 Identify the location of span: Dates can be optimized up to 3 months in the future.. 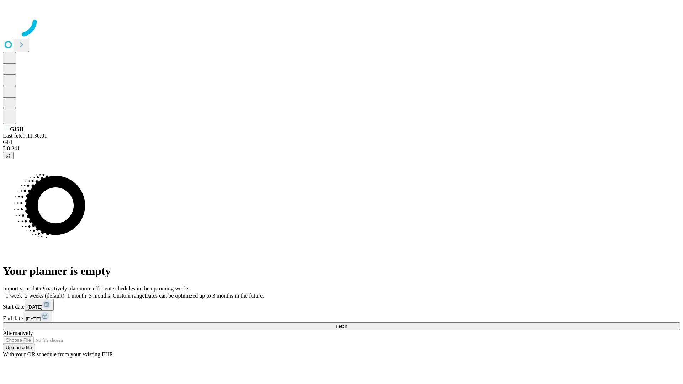
(204, 296).